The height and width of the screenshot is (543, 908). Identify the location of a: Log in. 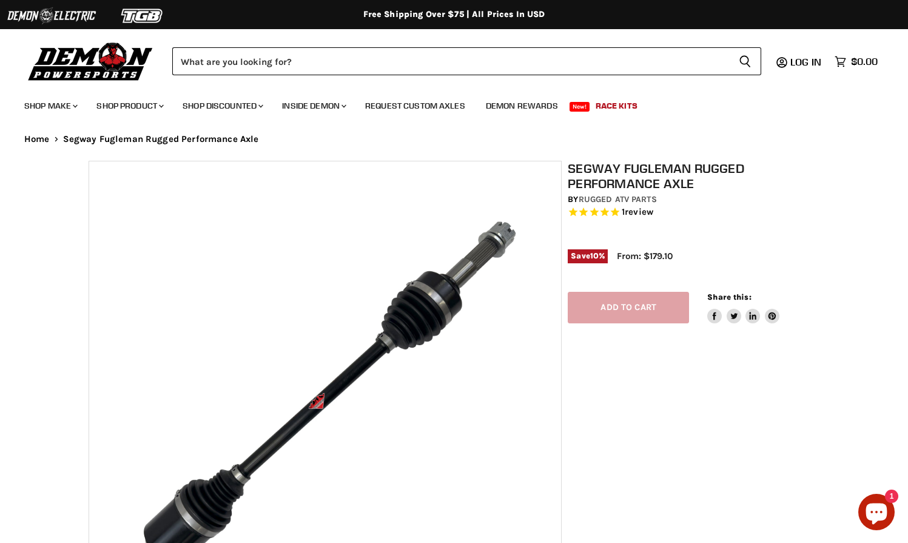
(807, 62).